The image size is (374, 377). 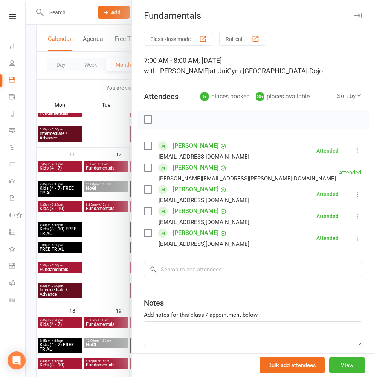 What do you see at coordinates (17, 47) in the screenshot?
I see `a: Dashboard` at bounding box center [17, 47].